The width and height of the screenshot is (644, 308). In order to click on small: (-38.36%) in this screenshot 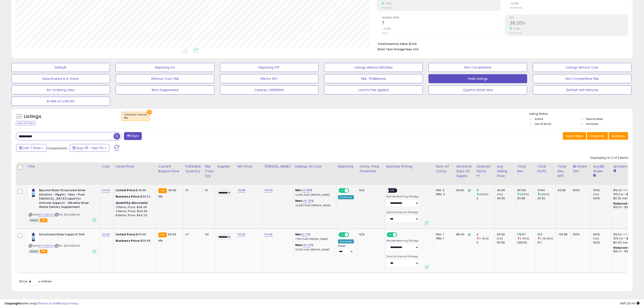, I will do `click(547, 239)`.